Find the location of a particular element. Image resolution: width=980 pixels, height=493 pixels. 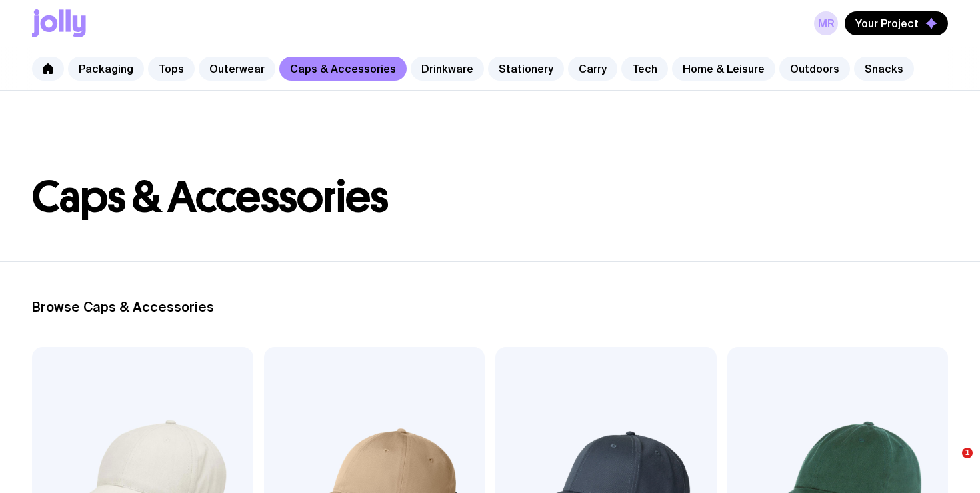

button: Your Project is located at coordinates (895, 23).